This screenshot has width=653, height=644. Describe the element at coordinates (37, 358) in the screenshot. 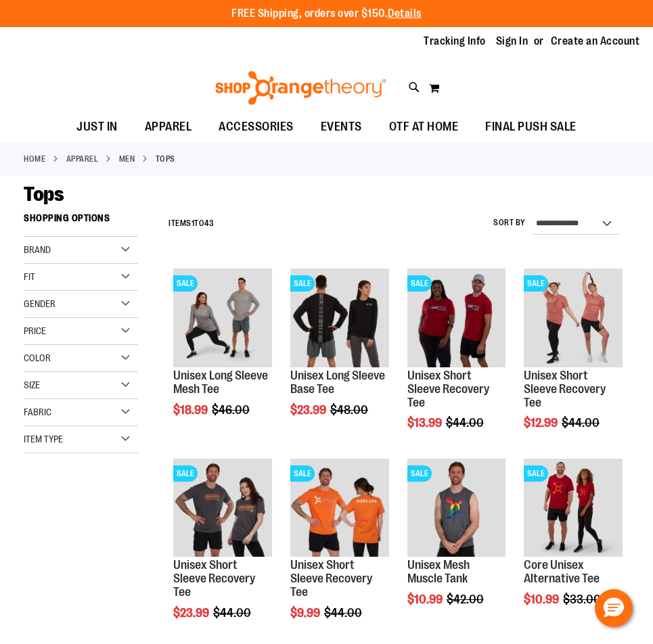

I see `span: Color` at that location.